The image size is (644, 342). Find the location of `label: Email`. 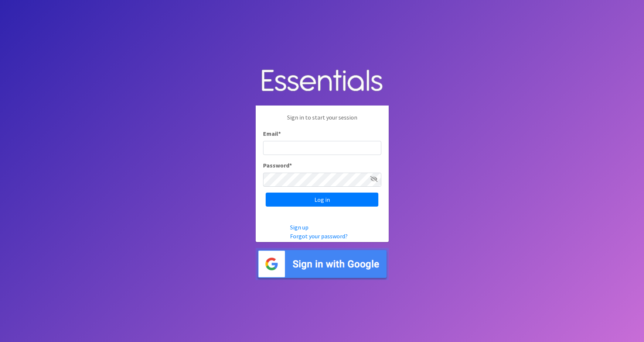

label: Email is located at coordinates (272, 133).